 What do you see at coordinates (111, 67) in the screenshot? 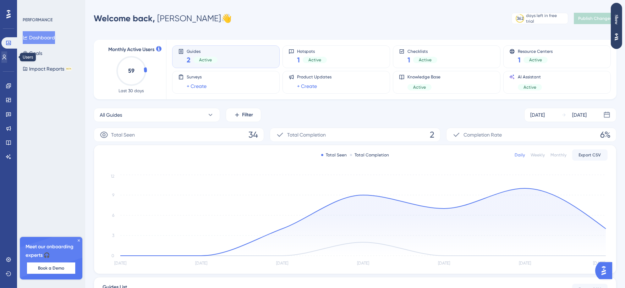
I see `span: Settings` at bounding box center [111, 67].